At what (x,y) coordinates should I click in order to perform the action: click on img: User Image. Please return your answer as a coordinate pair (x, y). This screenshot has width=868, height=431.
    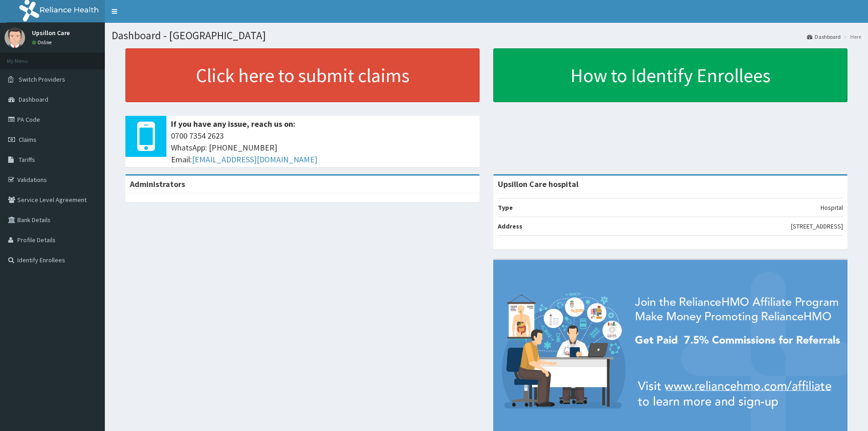
    Looking at the image, I should click on (15, 37).